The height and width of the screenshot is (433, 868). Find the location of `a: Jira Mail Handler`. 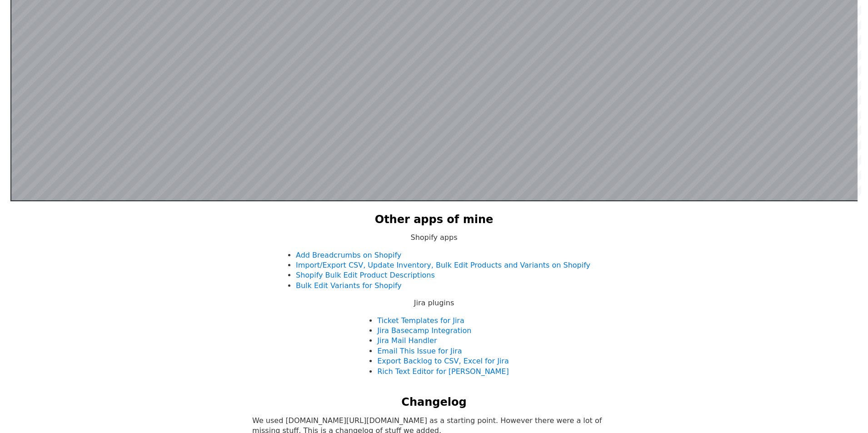

a: Jira Mail Handler is located at coordinates (407, 341).